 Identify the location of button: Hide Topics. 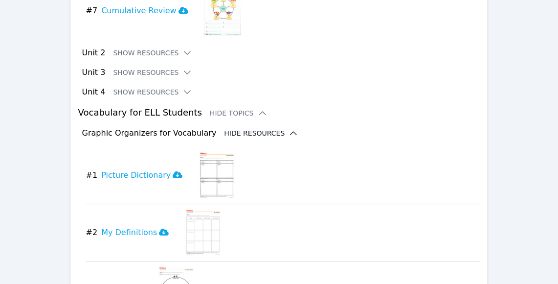
(239, 113).